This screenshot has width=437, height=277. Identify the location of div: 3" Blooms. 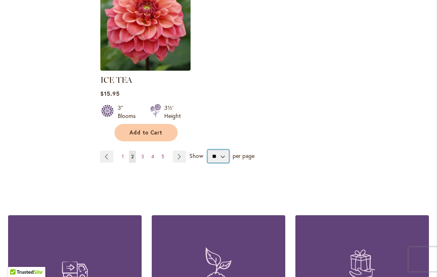
(129, 112).